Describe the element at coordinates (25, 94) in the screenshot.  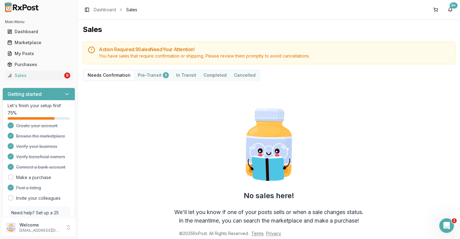
I see `h3: Getting started` at that location.